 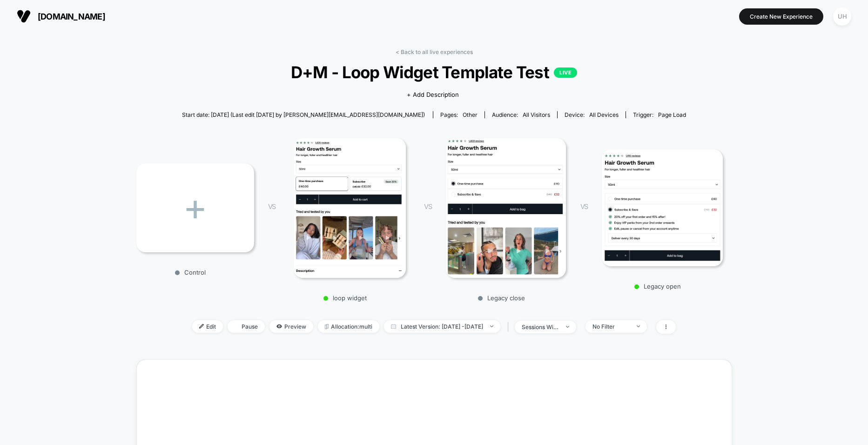 I want to click on div: Trigger:, so click(x=659, y=114).